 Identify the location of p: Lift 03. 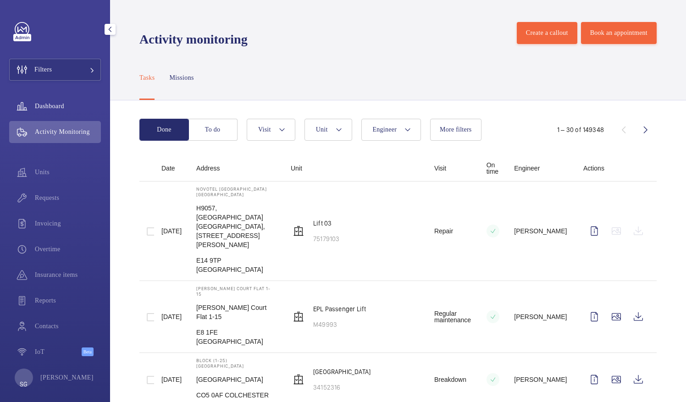
(366, 223).